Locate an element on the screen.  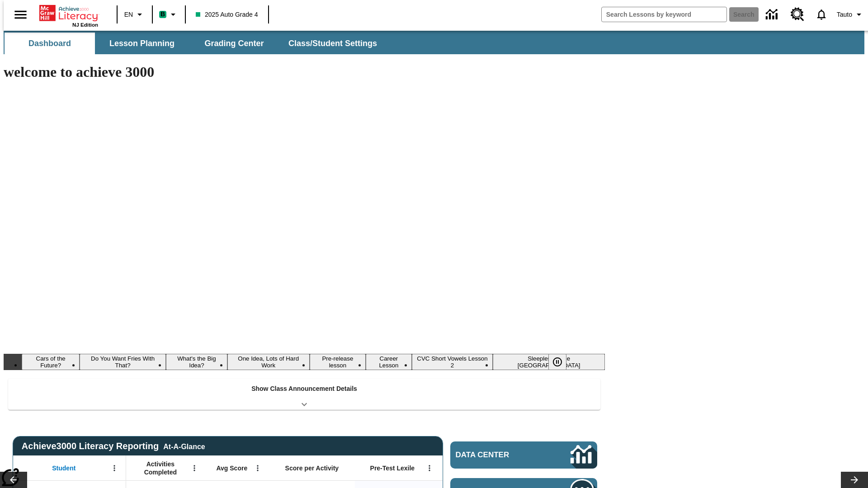
button: Slide 2 Do You Want Fries With That? is located at coordinates (123, 362).